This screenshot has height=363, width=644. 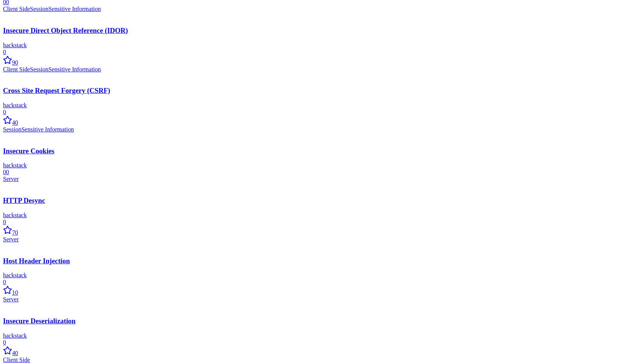 I want to click on a: SessionSensitive InformationInsecure CookiesInsecure Cookieshackstackhackstack00, so click(x=322, y=150).